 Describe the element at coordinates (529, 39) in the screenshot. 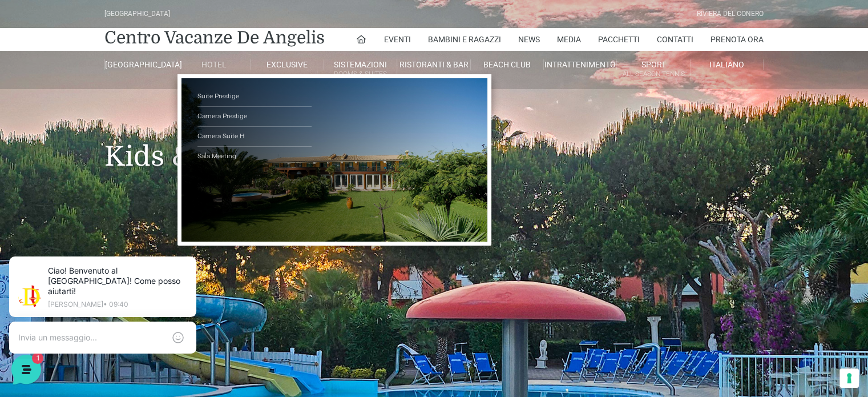

I see `a: News` at that location.